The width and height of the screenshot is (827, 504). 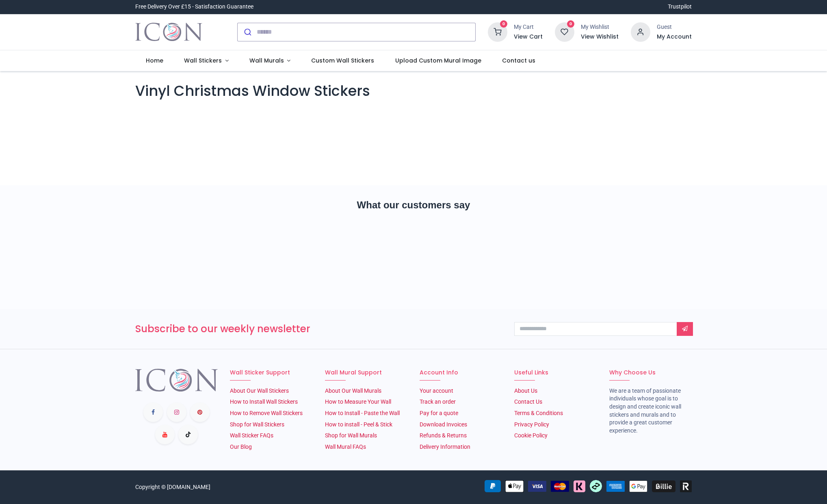 I want to click on a: Cookie Policy, so click(x=531, y=436).